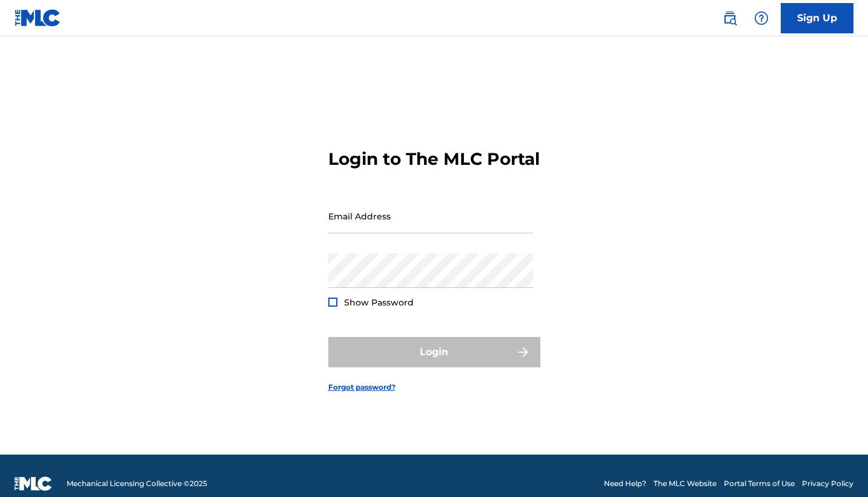 This screenshot has width=868, height=497. What do you see at coordinates (137, 483) in the screenshot?
I see `span: Mechanical Licensing Collective © 2025` at bounding box center [137, 483].